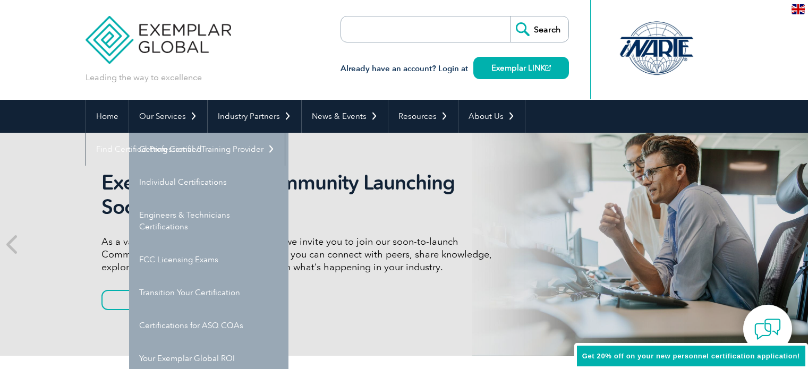 This screenshot has height=369, width=808. I want to click on a: Our Services, so click(168, 116).